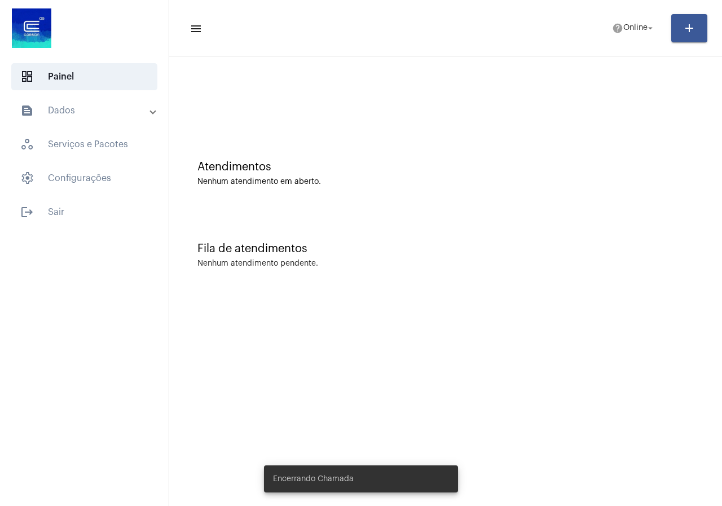  What do you see at coordinates (446, 167) in the screenshot?
I see `div: Atendimentos` at bounding box center [446, 167].